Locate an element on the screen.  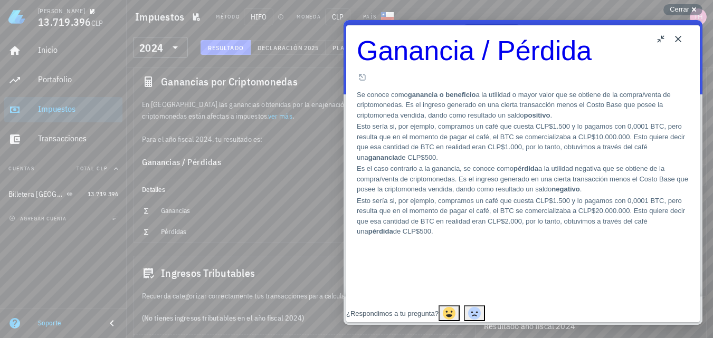
button: CuentasTotal CLP is located at coordinates (63, 169).